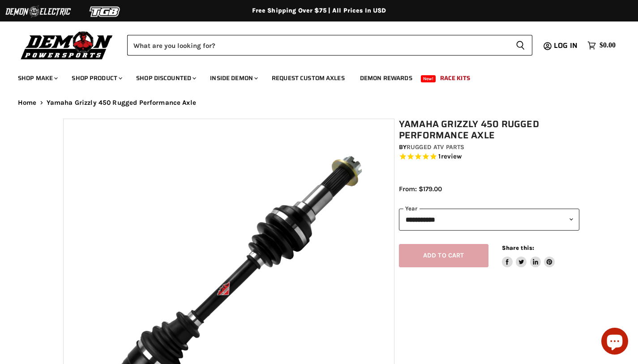 The width and height of the screenshot is (638, 364). What do you see at coordinates (615, 342) in the screenshot?
I see `inbox-online-store-chat: Shopify online store chat` at bounding box center [615, 342].